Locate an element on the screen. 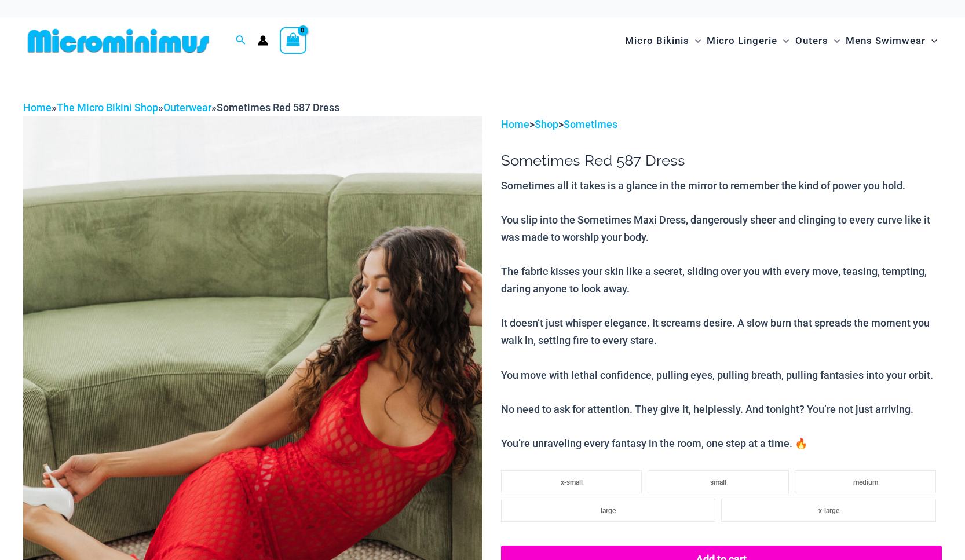  li: x-small is located at coordinates (571, 482).